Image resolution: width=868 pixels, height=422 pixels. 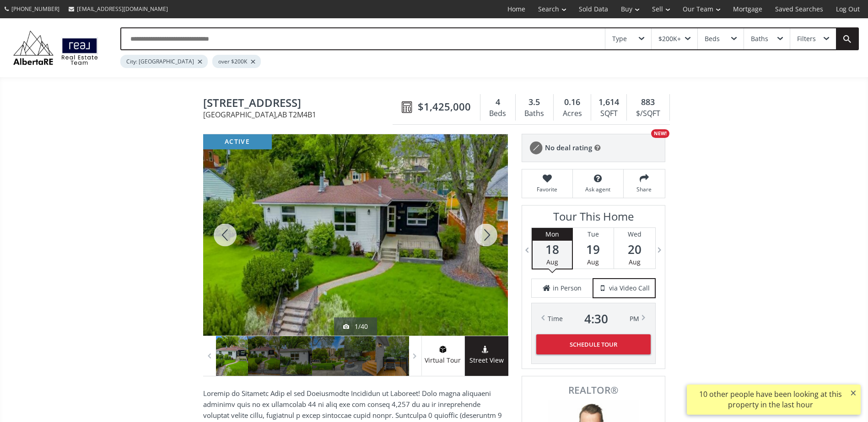 I want to click on div: active, so click(x=237, y=142).